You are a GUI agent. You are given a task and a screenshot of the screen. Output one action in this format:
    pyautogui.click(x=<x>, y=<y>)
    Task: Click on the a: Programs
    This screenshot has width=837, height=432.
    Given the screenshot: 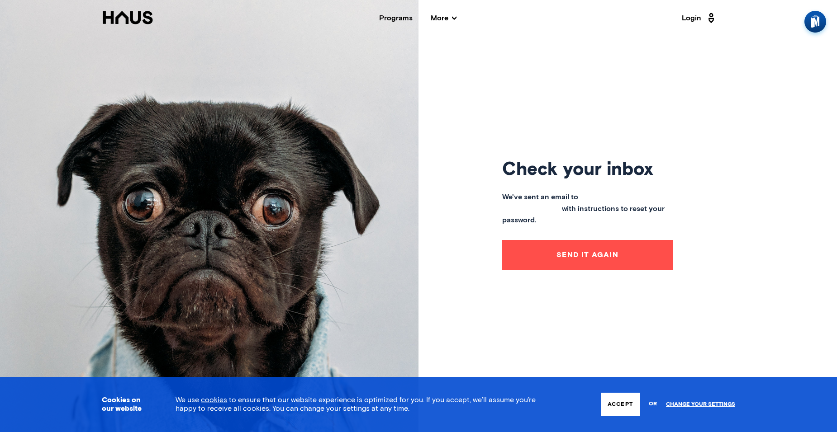 What is the action you would take?
    pyautogui.click(x=396, y=18)
    